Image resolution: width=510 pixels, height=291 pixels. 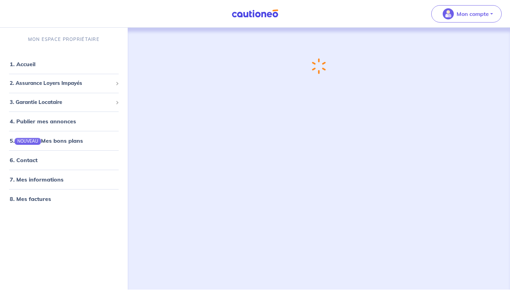 What do you see at coordinates (64, 121) in the screenshot?
I see `div: 4. Publier mes annonces` at bounding box center [64, 121].